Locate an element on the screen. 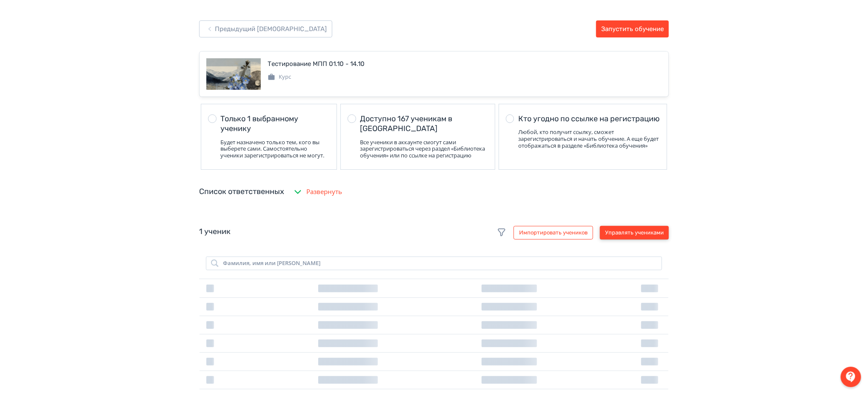  div: Кто угодно по ссылке на регистрацию is located at coordinates (589, 118).